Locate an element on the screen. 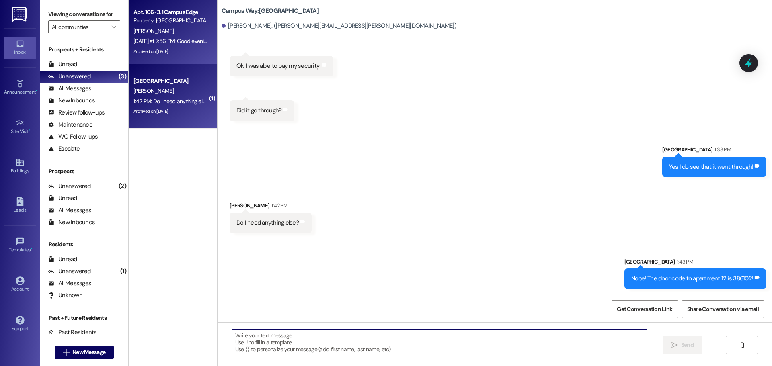 This screenshot has width=772, height=366. div: 1:42 PM: Do I need anything else? is located at coordinates (172, 101).